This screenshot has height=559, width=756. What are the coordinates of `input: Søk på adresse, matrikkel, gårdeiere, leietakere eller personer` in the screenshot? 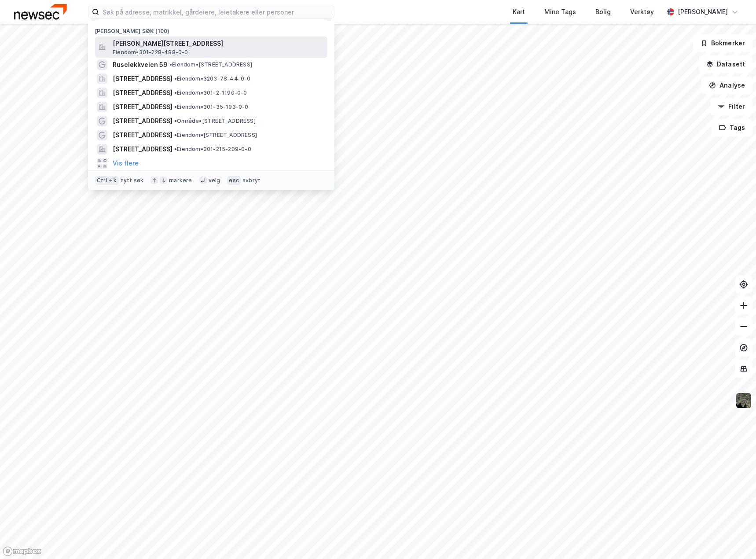 It's located at (216, 12).